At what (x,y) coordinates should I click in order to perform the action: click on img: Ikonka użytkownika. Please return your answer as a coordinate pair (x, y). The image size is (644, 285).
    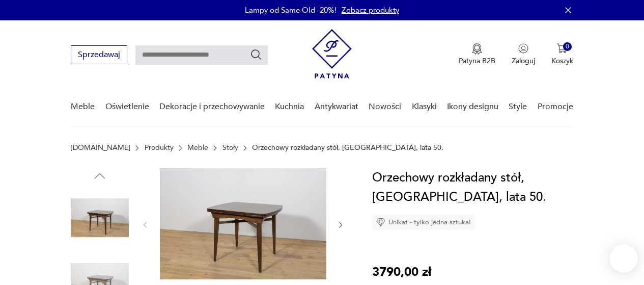
    Looking at the image, I should click on (523, 48).